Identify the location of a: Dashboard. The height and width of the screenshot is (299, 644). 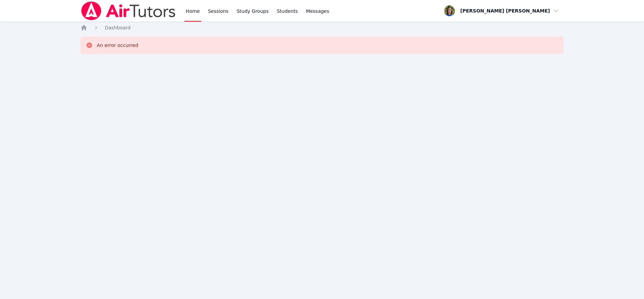
(118, 28).